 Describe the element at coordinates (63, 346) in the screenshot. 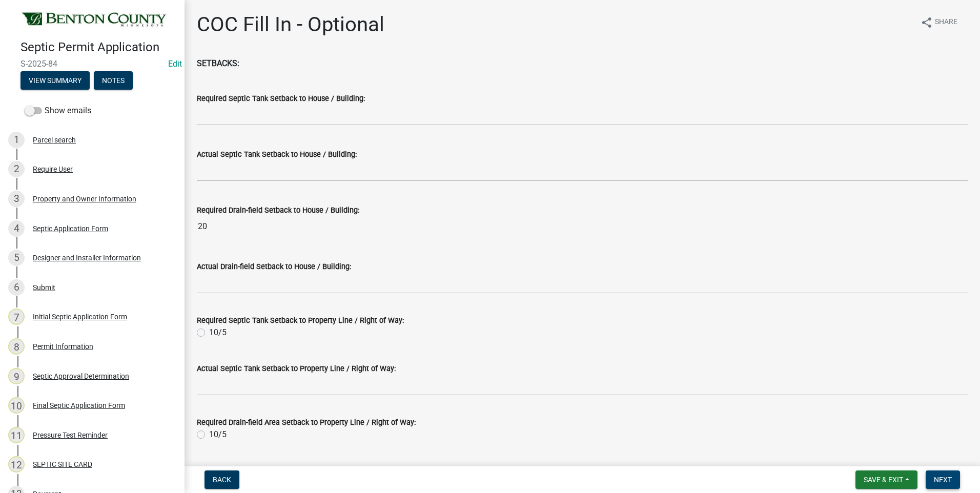

I see `div: Permit Information` at that location.